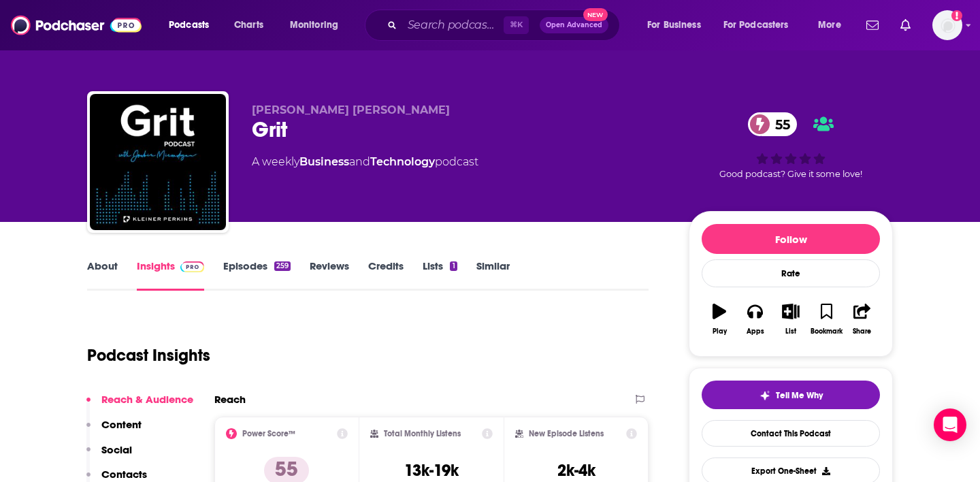 This screenshot has width=980, height=482. What do you see at coordinates (829, 25) in the screenshot?
I see `span: More` at bounding box center [829, 25].